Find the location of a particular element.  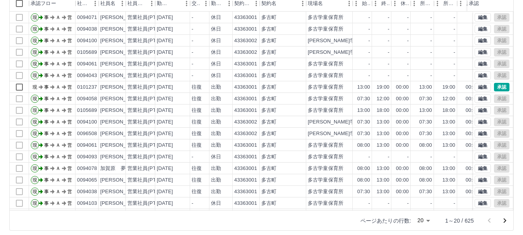

div: 08:00 is located at coordinates (363, 145).